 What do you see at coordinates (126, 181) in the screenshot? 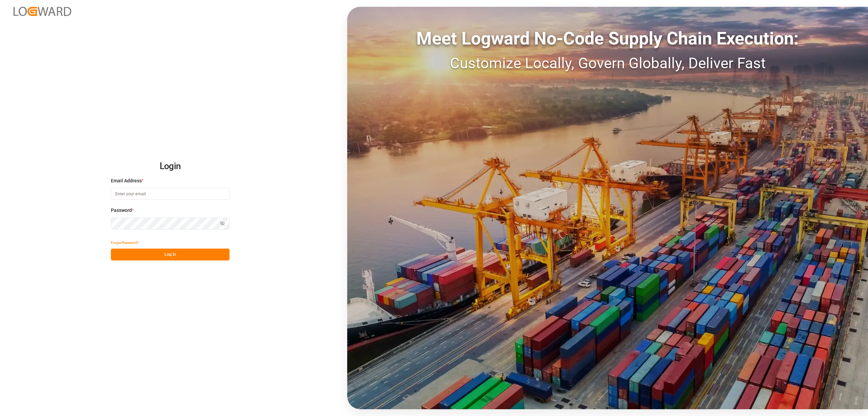
I see `span: Email Address` at bounding box center [126, 181].